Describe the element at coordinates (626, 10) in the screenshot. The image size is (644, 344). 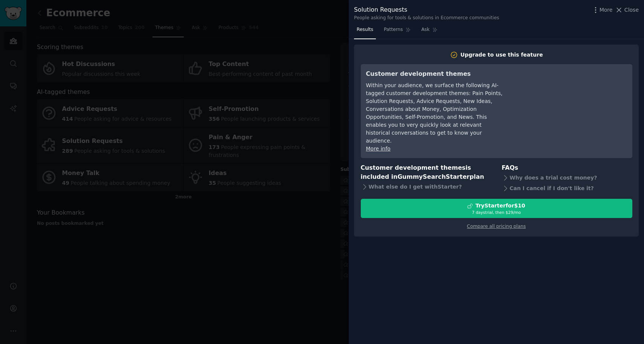
I see `button: Close` at that location.